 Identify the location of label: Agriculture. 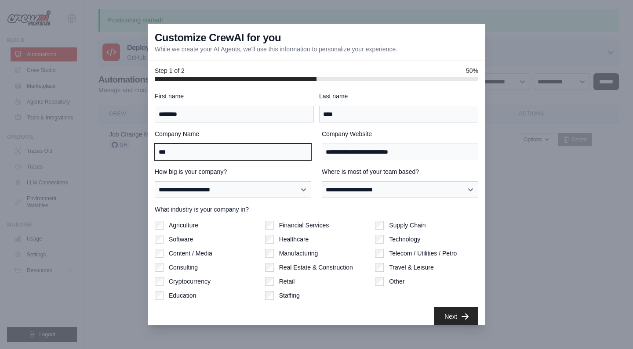
(183, 225).